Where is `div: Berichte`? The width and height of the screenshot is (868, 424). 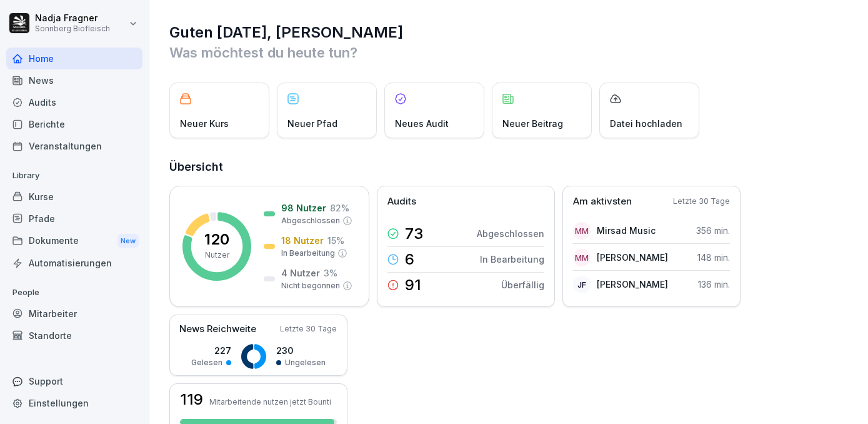 div: Berichte is located at coordinates (75, 124).